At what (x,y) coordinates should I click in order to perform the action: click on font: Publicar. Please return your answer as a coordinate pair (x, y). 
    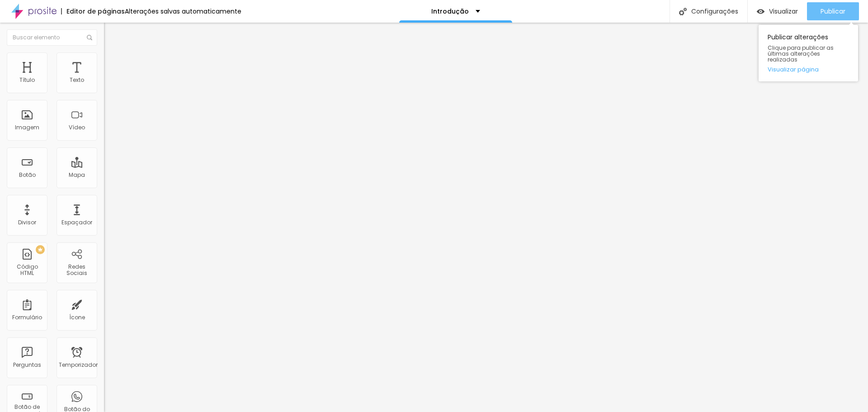
    Looking at the image, I should click on (833, 12).